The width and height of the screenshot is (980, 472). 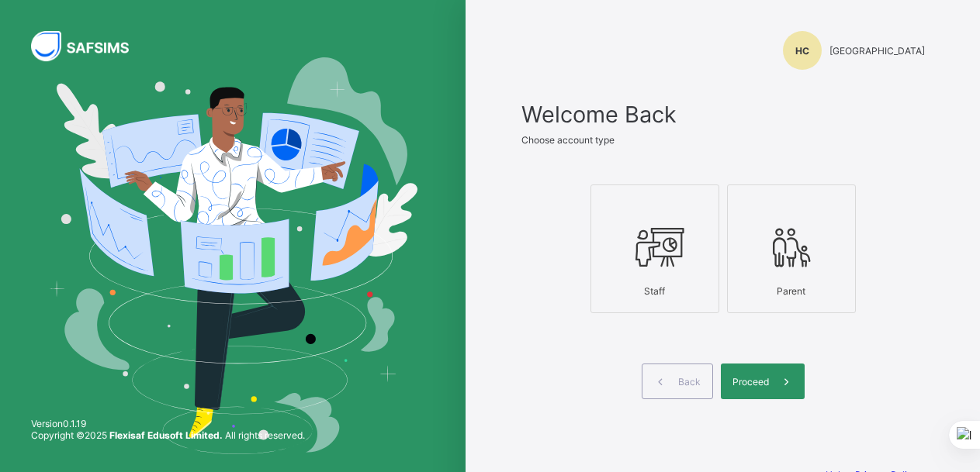 I want to click on span: Welcome Back, so click(x=723, y=114).